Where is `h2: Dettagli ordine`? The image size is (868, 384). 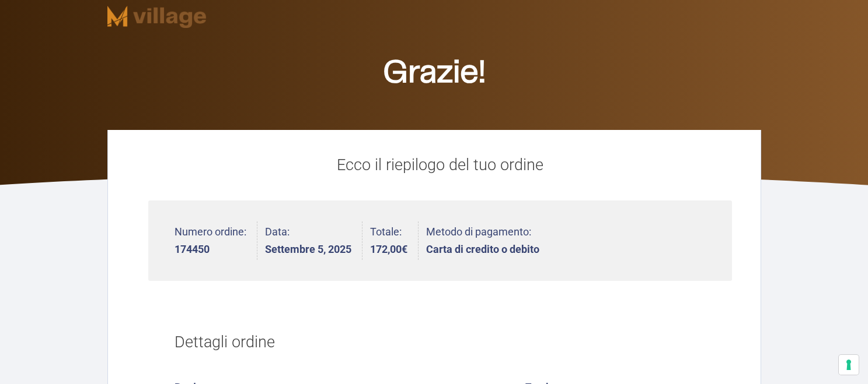
h2: Dettagli ordine is located at coordinates (440, 342).